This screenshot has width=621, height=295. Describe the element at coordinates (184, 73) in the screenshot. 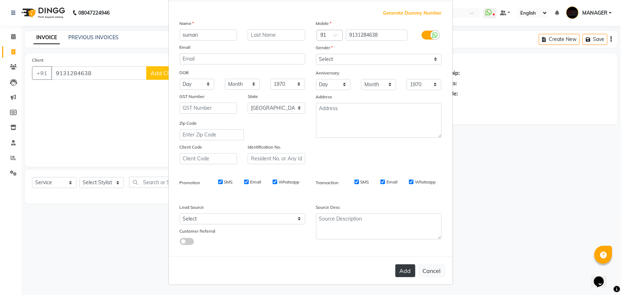

I see `label: DOB` at that location.